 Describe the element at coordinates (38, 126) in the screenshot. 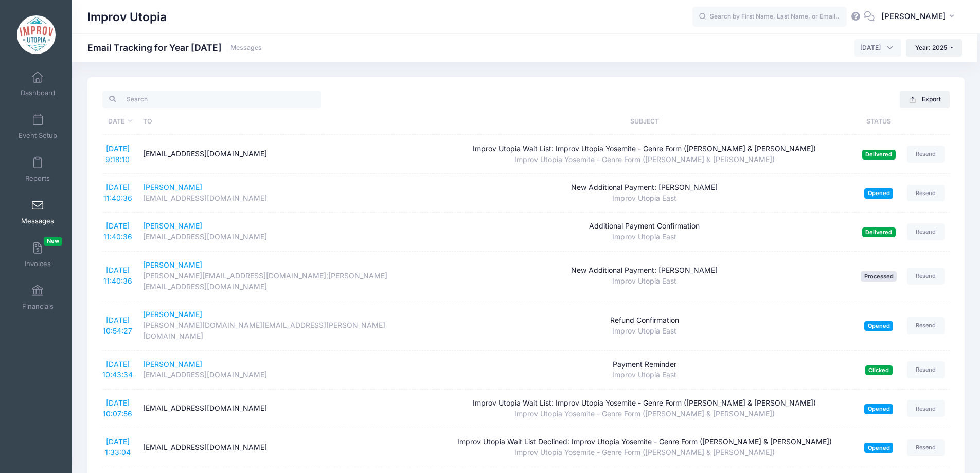

I see `a: Event Setup` at that location.